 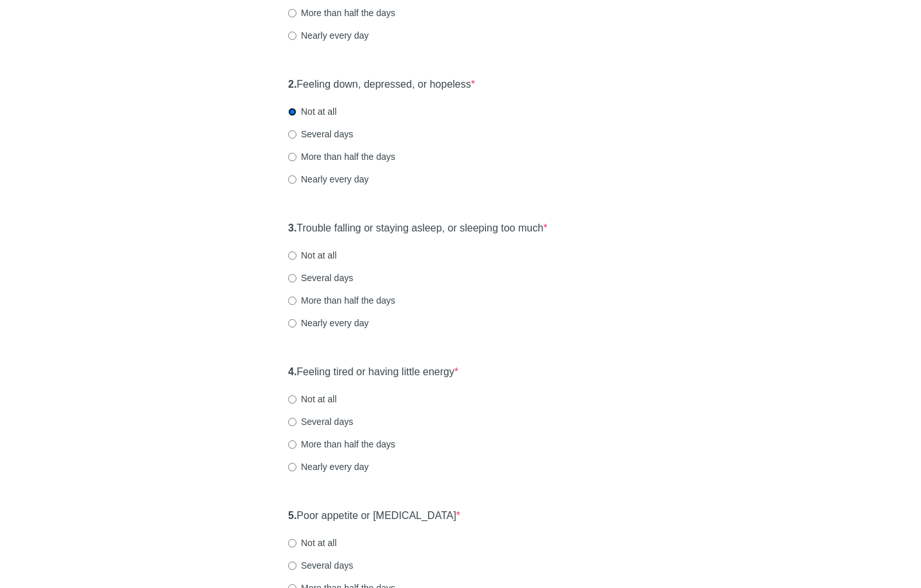 I want to click on strong: 2., so click(x=292, y=84).